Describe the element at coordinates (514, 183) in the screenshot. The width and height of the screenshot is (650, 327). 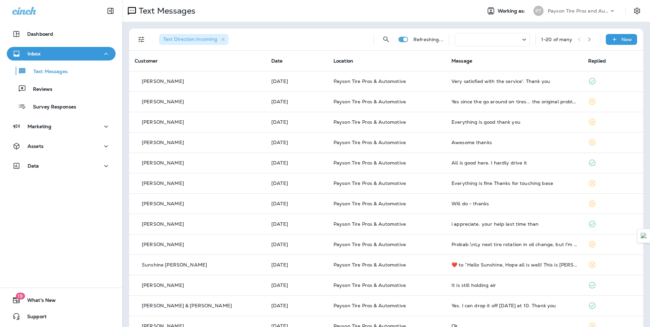
I see `div: Everything is fine Thanks for touching base` at that location.